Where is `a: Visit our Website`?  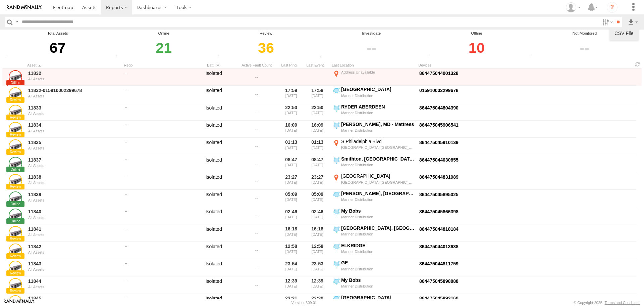 a: Visit our Website is located at coordinates (19, 303).